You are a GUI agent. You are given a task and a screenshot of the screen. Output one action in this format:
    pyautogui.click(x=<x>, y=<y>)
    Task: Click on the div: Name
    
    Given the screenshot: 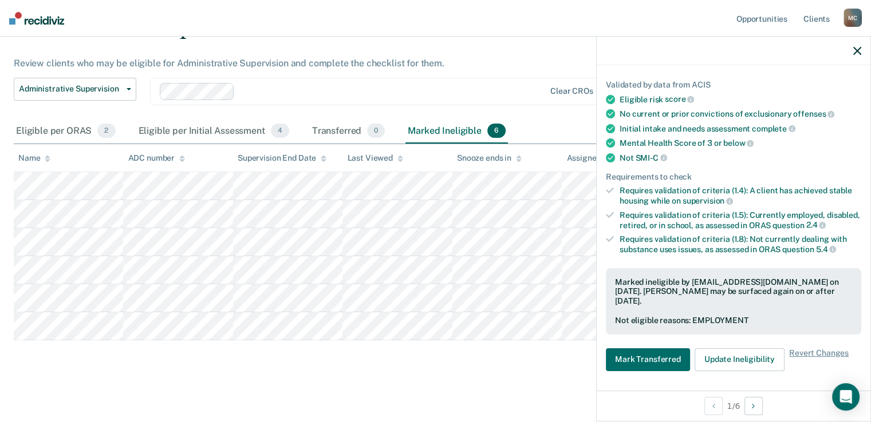 What is the action you would take?
    pyautogui.click(x=34, y=158)
    